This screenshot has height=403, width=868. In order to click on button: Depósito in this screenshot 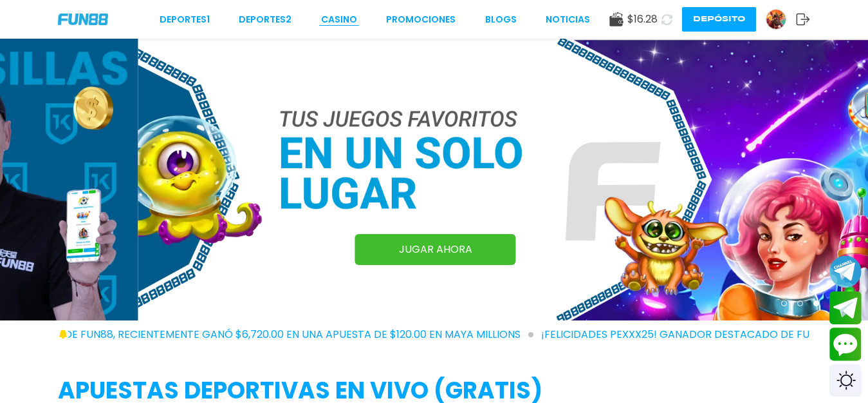, I will do `click(719, 19)`.